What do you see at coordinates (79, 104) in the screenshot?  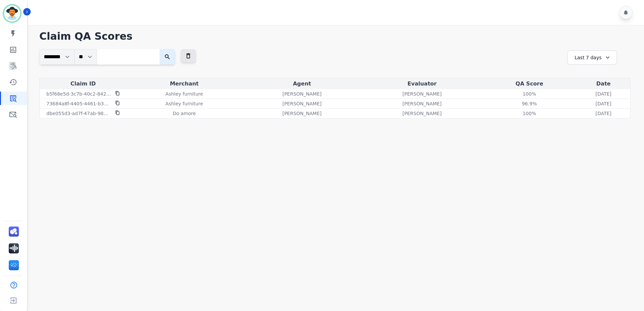 I see `p: 73684a8f-4405-4461-b30a-c0e449d3c41b` at bounding box center [79, 104].